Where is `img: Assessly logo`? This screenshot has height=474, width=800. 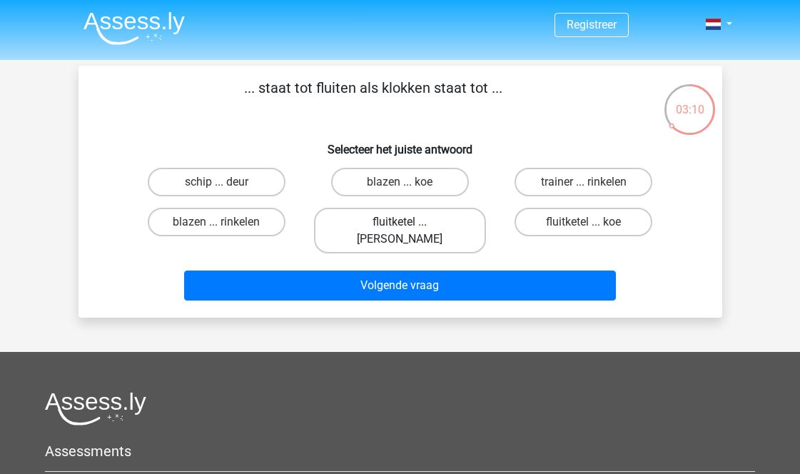
img: Assessly logo is located at coordinates (96, 408).